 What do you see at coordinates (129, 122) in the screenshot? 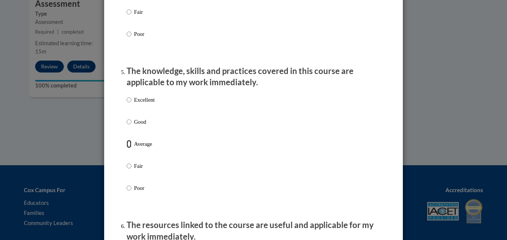
I see `input: Good` at bounding box center [129, 122].